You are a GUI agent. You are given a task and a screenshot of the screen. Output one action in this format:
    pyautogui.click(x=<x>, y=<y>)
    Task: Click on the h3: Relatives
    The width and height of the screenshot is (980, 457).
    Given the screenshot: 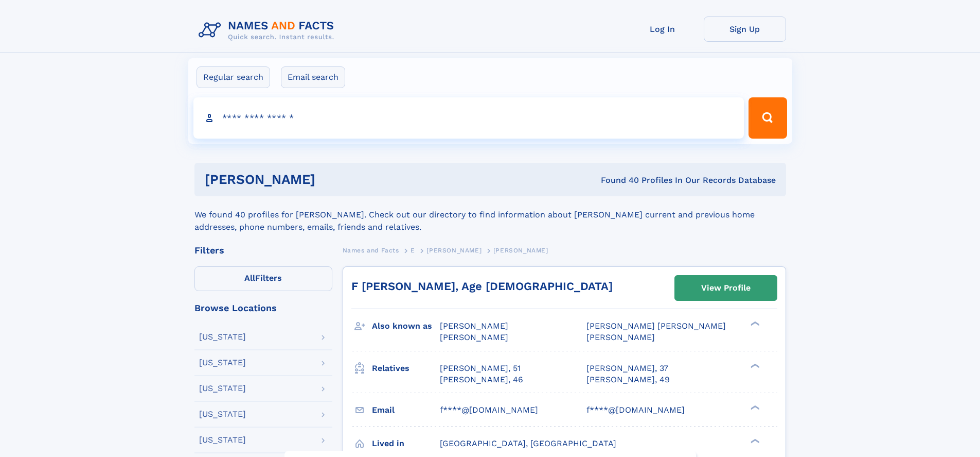 What is the action you would take?
    pyautogui.click(x=406, y=368)
    